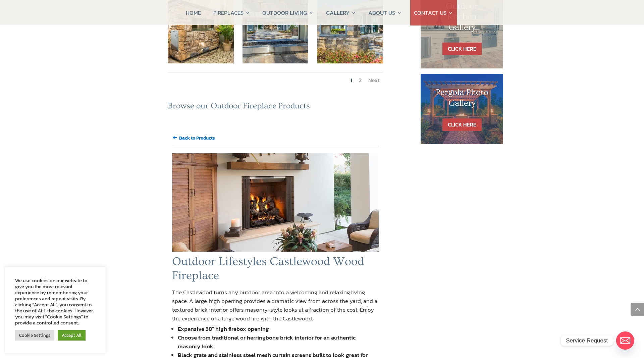 This screenshot has width=644, height=358. What do you see at coordinates (278, 342) in the screenshot?
I see `li: Choose from traditional or herringbone brick interior for an authentic masonry look` at bounding box center [278, 342].